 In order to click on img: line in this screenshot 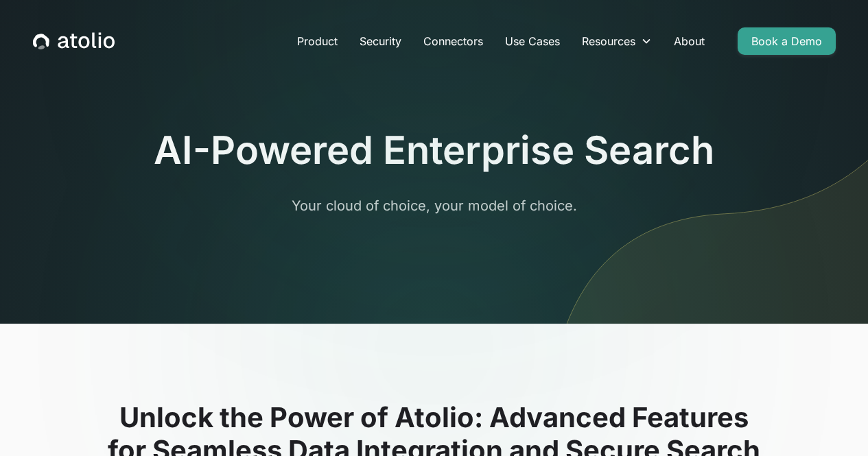, I will do `click(707, 165)`.